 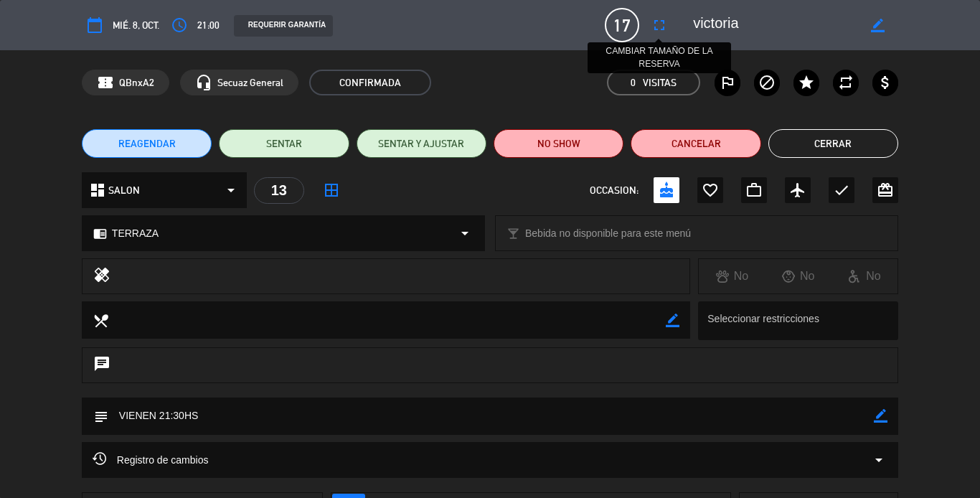 I want to click on button: access_time, so click(x=179, y=25).